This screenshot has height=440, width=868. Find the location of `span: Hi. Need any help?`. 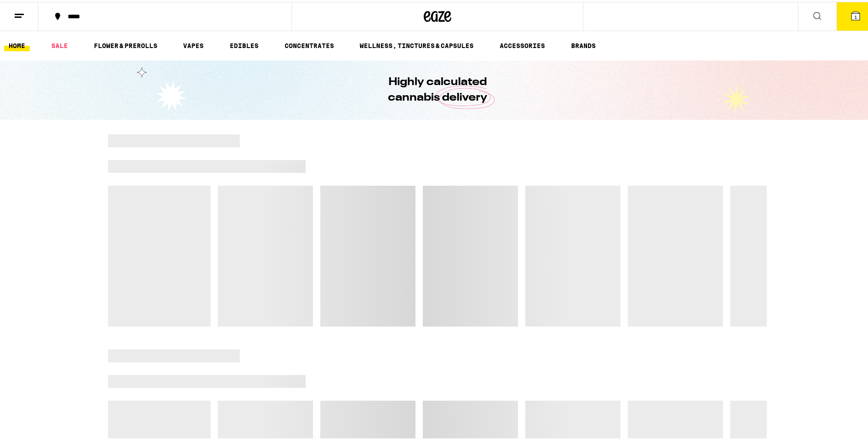

span: Hi. Need any help? is located at coordinates (36, 10).